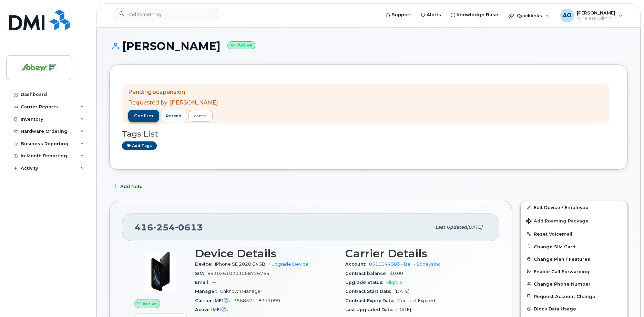  Describe the element at coordinates (164, 227) in the screenshot. I see `span: 254` at that location.